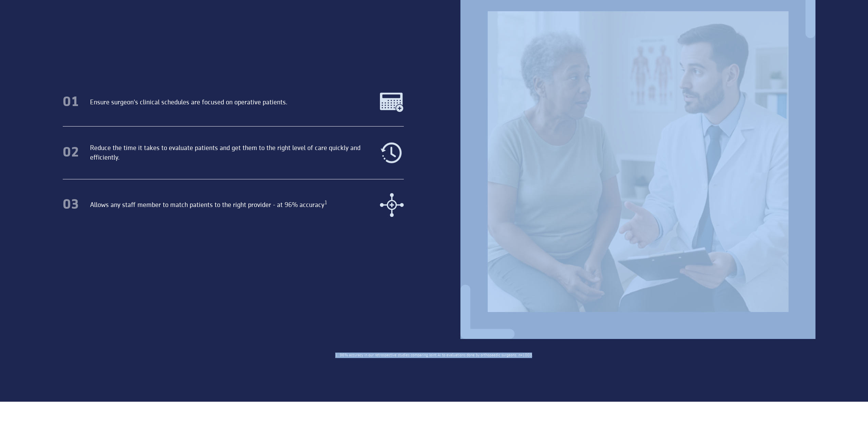  I want to click on div: 1. 96% accuracy in our retrospective studies comparing Joint Ai to evaluations done by orthopaedi..., so click(434, 356).